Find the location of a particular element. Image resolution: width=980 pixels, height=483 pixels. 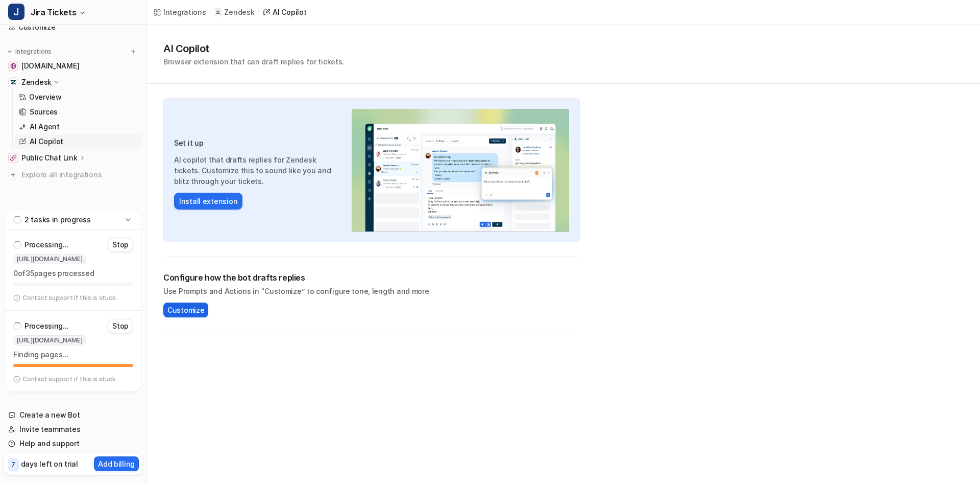

p: Overview is located at coordinates (45, 97).